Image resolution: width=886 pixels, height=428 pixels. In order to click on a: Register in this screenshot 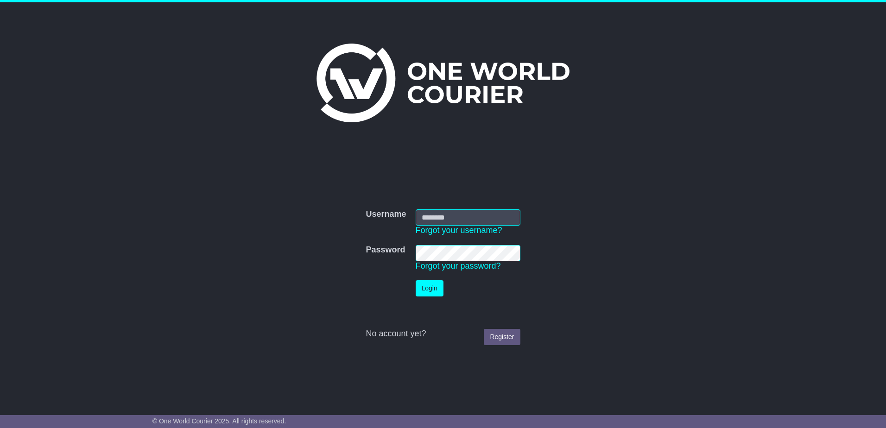, I will do `click(502, 337)`.